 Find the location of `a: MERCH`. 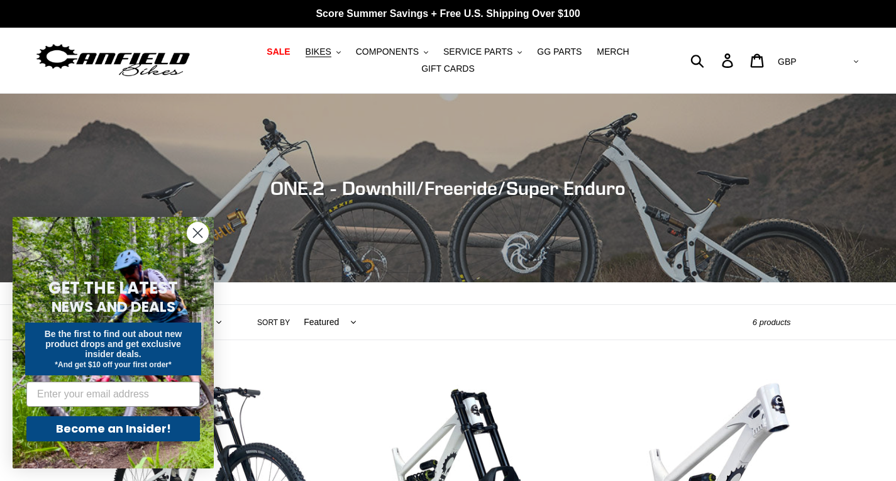

a: MERCH is located at coordinates (613, 52).